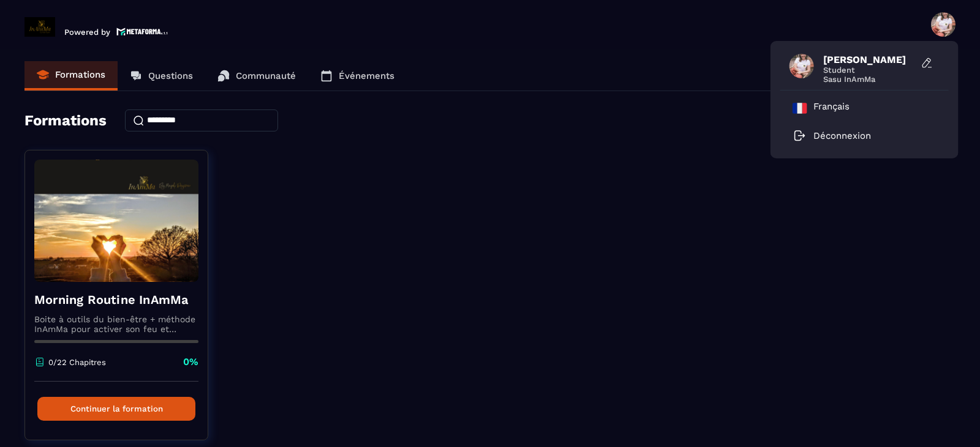 The image size is (980, 447). Describe the element at coordinates (116, 300) in the screenshot. I see `h4: Morning Routine InAmMa` at that location.